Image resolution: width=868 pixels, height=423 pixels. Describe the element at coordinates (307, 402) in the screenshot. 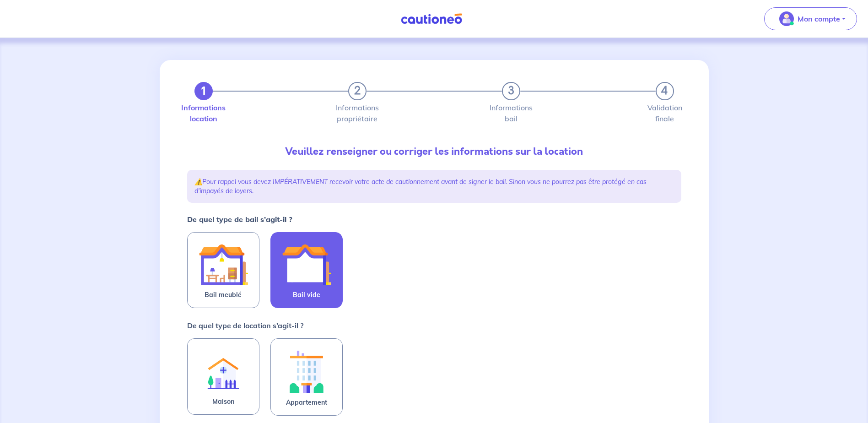

I see `span: Appartement` at that location.